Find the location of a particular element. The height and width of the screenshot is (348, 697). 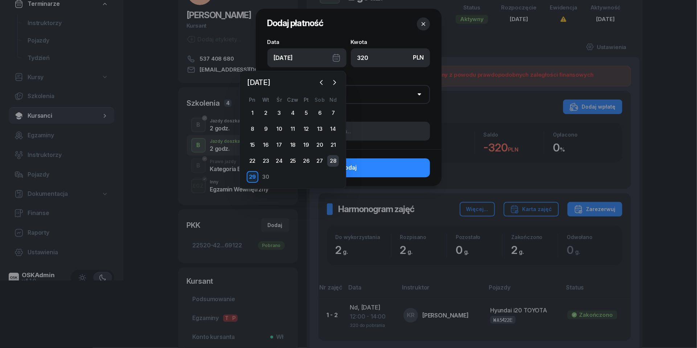

input: 0 is located at coordinates (390, 58).